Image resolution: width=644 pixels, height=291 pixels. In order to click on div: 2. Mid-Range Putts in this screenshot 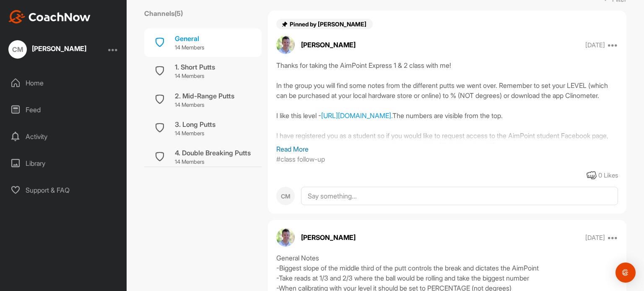, I will do `click(204, 96)`.